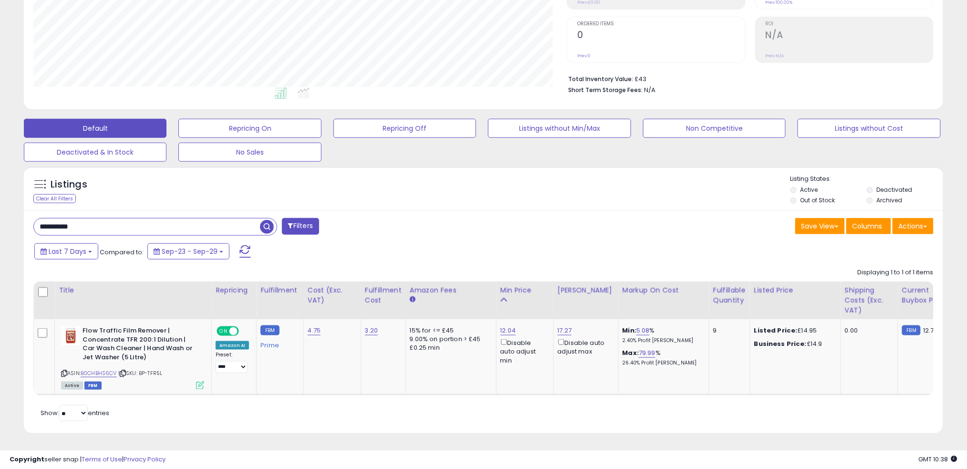  What do you see at coordinates (867, 226) in the screenshot?
I see `span: Columns` at bounding box center [867, 226].